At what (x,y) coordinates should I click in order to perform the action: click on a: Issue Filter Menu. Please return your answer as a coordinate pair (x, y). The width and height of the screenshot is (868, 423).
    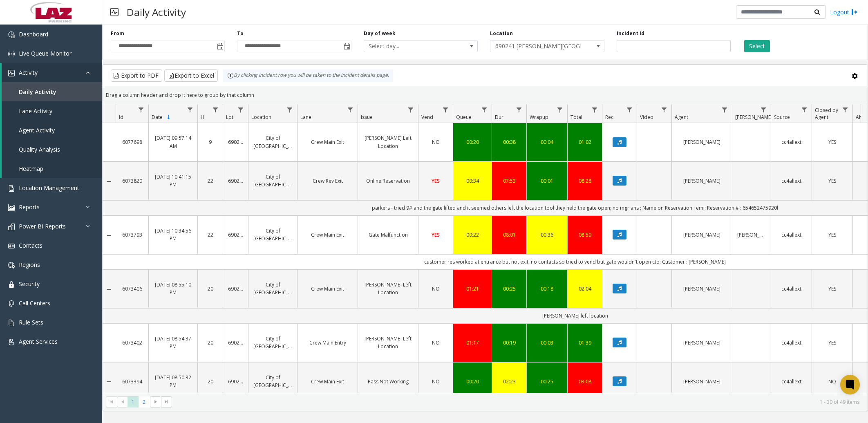
    Looking at the image, I should click on (411, 110).